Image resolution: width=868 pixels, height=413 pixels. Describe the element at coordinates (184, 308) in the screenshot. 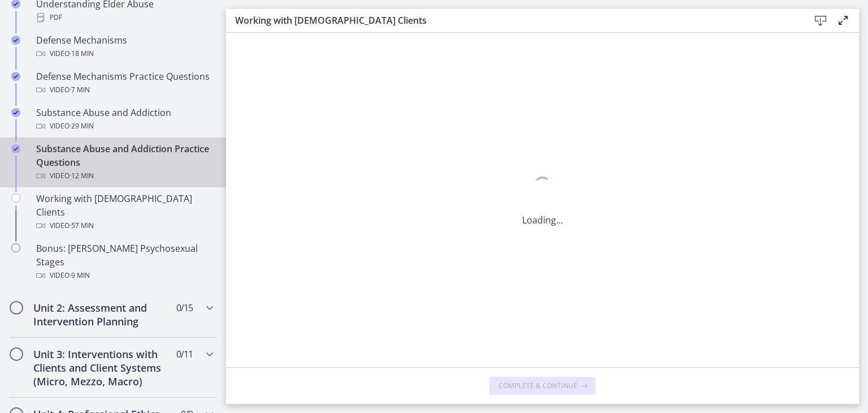

I see `span: 0 / 15` at that location.